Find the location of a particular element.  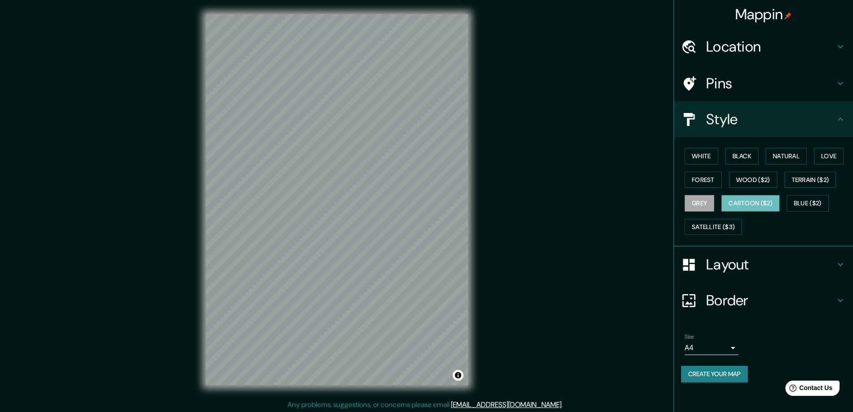

button: Blue ($2) is located at coordinates (808, 203).